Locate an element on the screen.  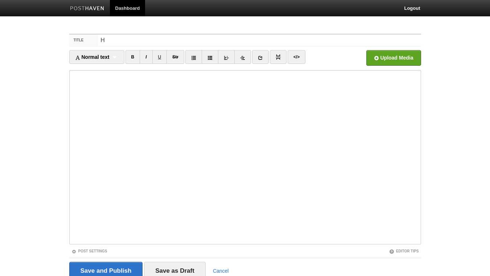
a: Editor Tips is located at coordinates (404, 251).